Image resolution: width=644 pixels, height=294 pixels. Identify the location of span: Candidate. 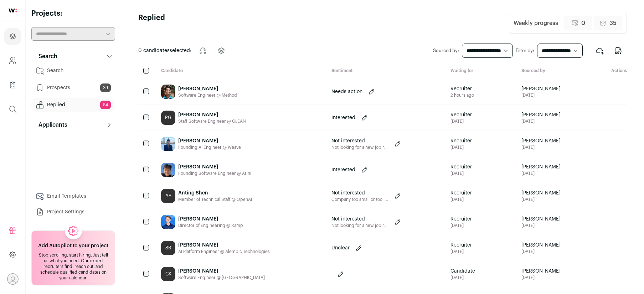
(463, 271).